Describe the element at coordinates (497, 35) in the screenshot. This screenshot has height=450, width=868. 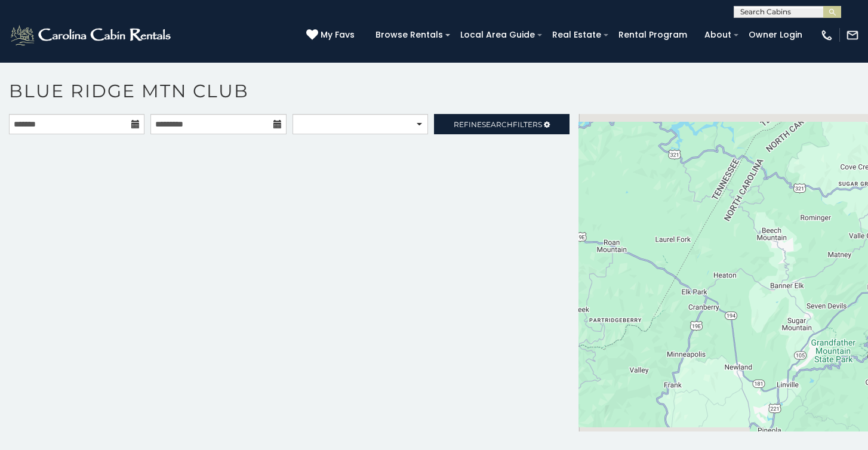
I see `a: Local Area Guide` at that location.